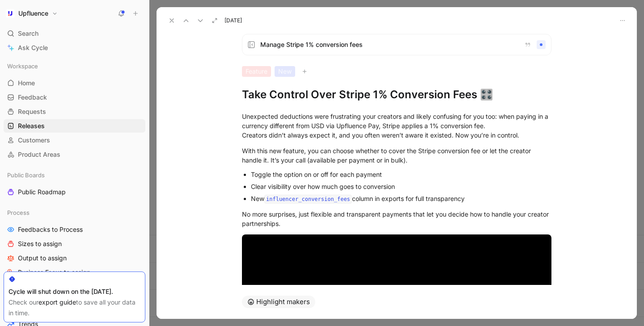 The image size is (644, 326). What do you see at coordinates (74, 273) in the screenshot?
I see `a: Business Focus to assign` at bounding box center [74, 273].